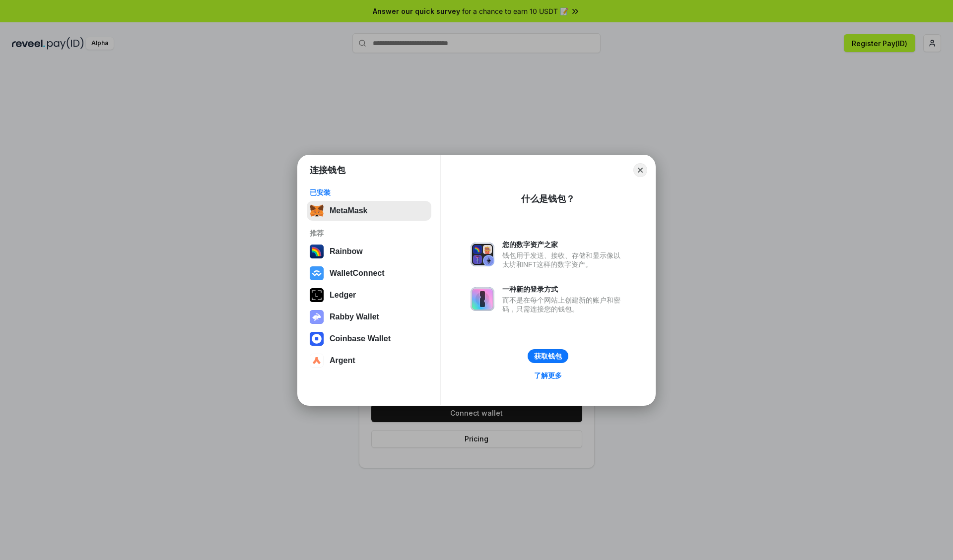  I want to click on button: Rainbow, so click(368, 251).